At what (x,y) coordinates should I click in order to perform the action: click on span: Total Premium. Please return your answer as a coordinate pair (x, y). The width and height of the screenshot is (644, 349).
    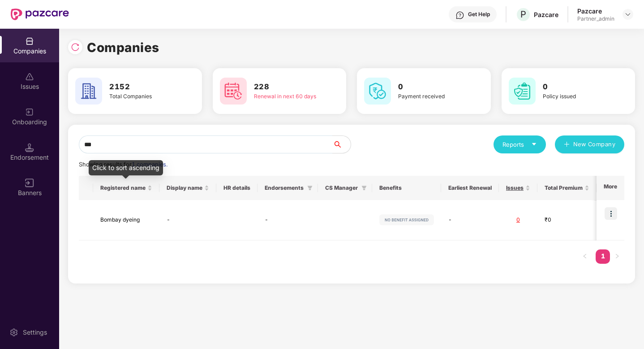
    Looking at the image, I should click on (563, 188).